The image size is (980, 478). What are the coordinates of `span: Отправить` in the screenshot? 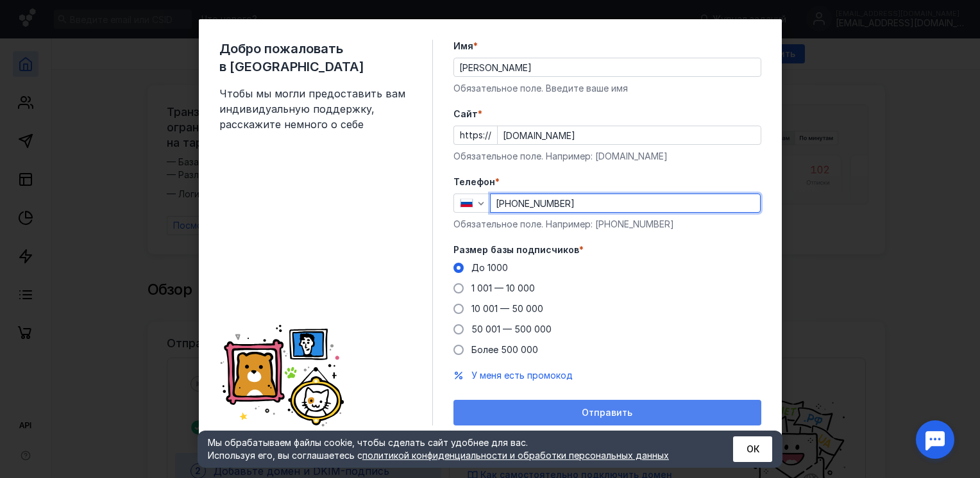 It's located at (606, 413).